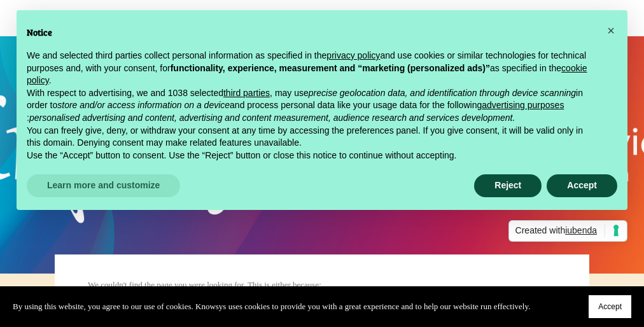 The image size is (644, 327). What do you see at coordinates (508, 186) in the screenshot?
I see `button: Reject` at bounding box center [508, 186].